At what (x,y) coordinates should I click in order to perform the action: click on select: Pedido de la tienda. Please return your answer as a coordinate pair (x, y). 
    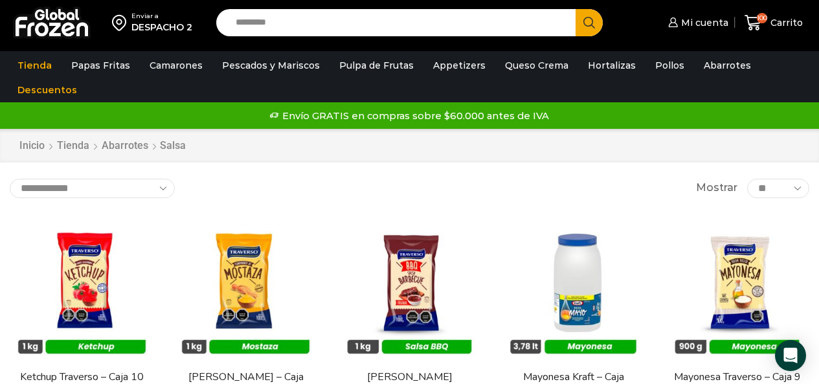
    Looking at the image, I should click on (92, 188).